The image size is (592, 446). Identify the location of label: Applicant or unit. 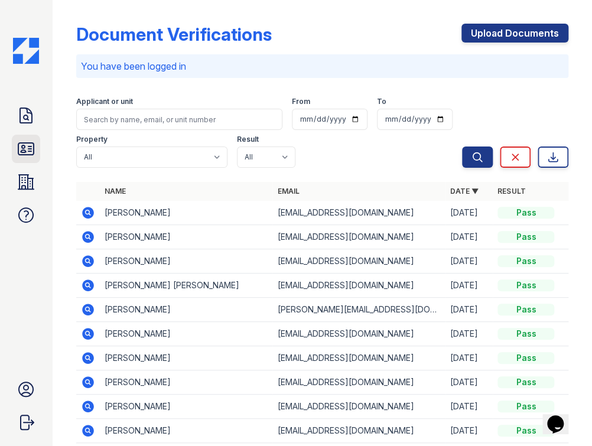
(105, 102).